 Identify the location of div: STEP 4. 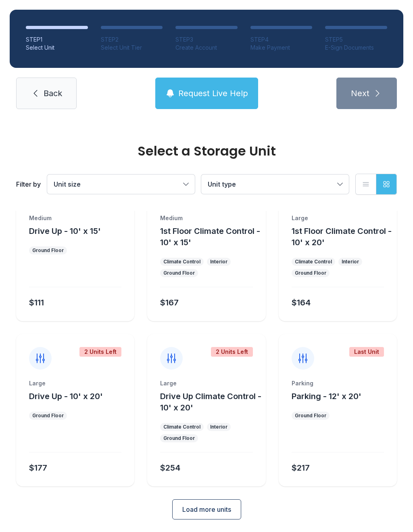
(281, 40).